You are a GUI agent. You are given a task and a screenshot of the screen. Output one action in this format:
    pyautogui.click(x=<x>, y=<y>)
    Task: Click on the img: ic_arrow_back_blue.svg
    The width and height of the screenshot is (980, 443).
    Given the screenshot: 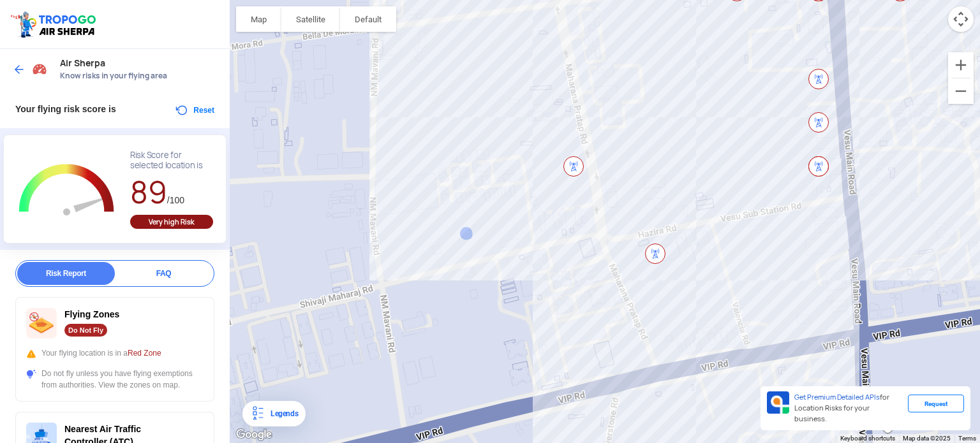 What is the action you would take?
    pyautogui.click(x=19, y=70)
    